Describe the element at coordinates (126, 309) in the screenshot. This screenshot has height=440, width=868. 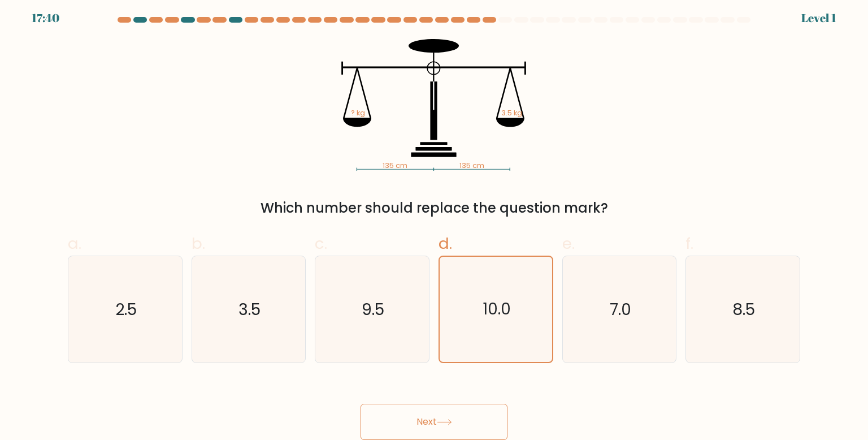
I see `text: 2.5` at that location.